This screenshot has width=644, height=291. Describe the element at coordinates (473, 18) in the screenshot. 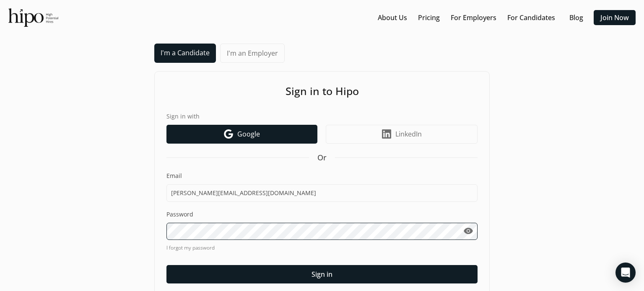

I see `button: For Employers` at that location.